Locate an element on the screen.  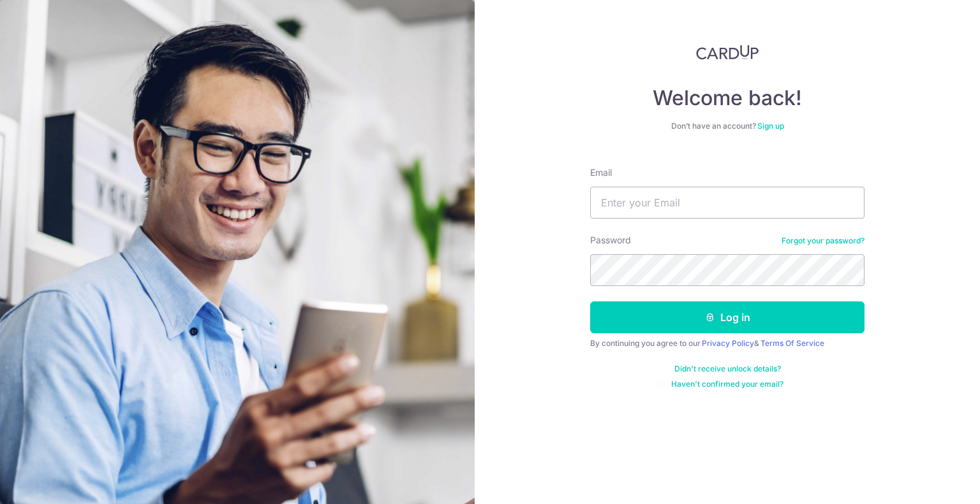
a: Terms Of Service is located at coordinates (793, 343).